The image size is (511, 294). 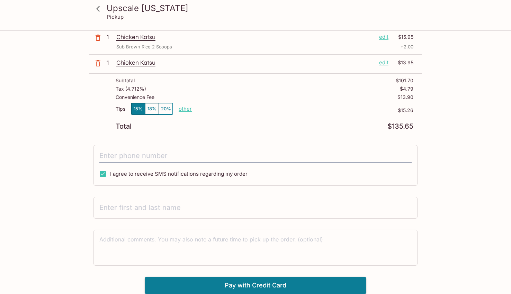 I want to click on p: $15.26, so click(x=303, y=110).